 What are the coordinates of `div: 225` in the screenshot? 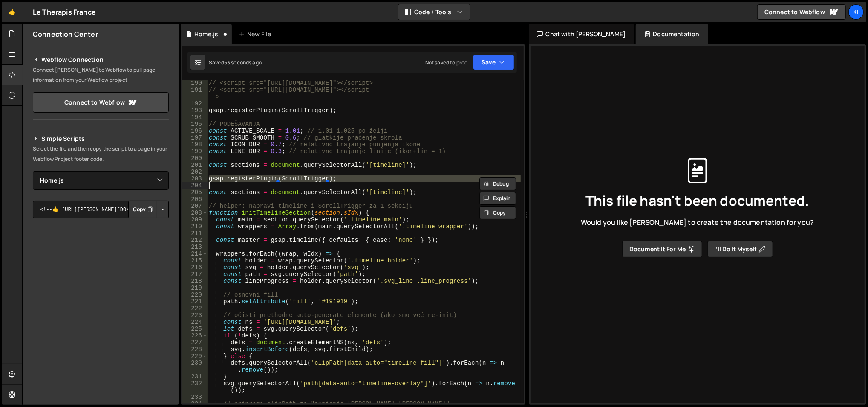 It's located at (194, 329).